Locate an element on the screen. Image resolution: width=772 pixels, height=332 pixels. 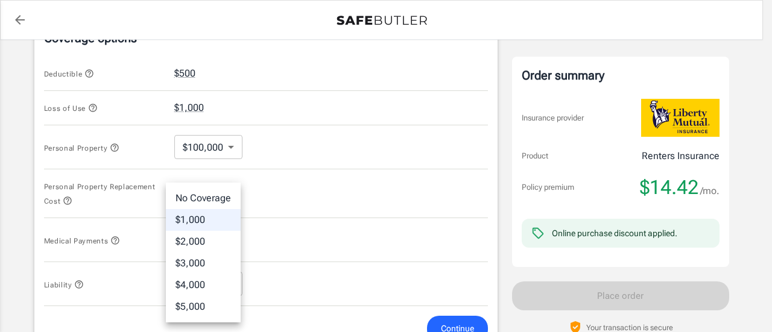
li: $3,000 is located at coordinates (203, 264).